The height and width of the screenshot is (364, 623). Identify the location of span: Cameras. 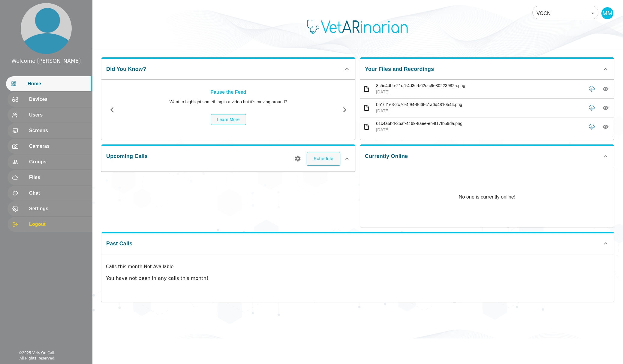
(58, 146).